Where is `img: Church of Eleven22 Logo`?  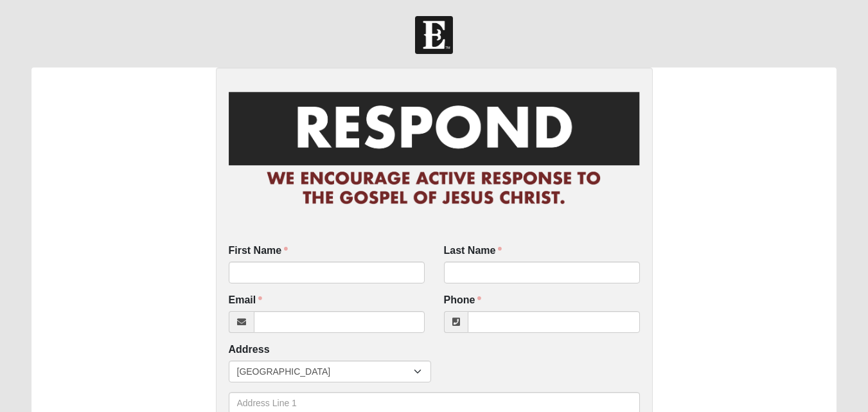 img: Church of Eleven22 Logo is located at coordinates (434, 35).